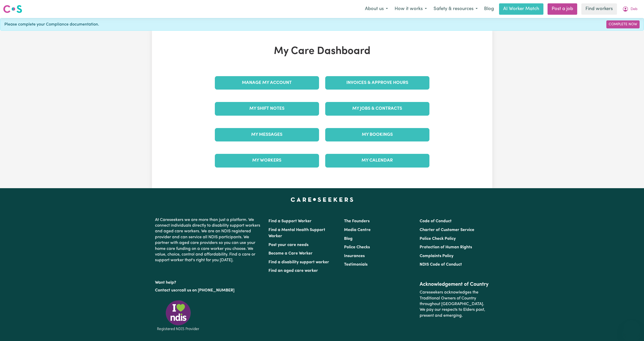  What do you see at coordinates (322, 51) in the screenshot?
I see `h1: My Care Dashboard` at bounding box center [322, 51].